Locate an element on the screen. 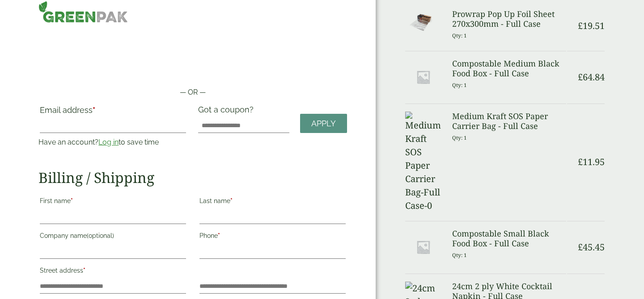  img: GreenPak Supplies is located at coordinates (83, 12).